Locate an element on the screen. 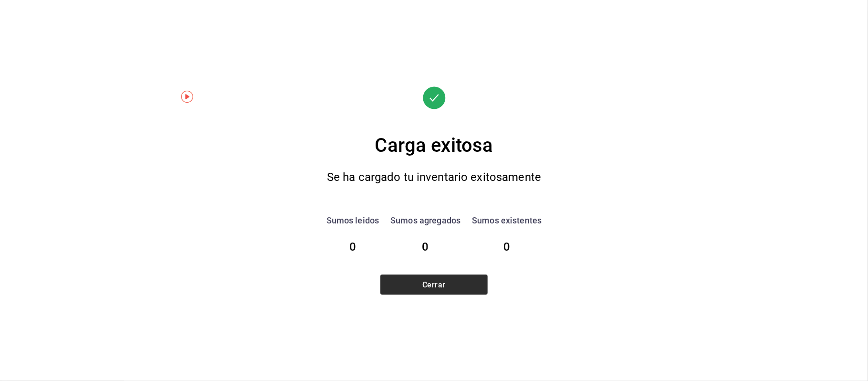  font: Sumos agregados is located at coordinates (425, 220).